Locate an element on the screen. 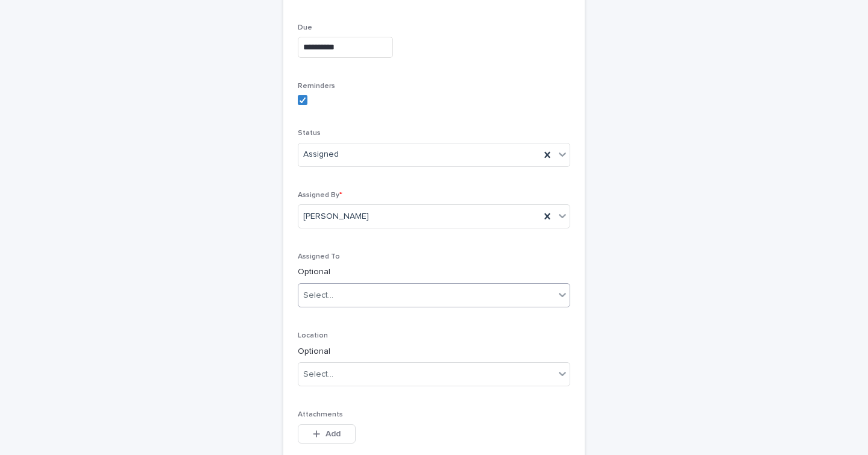 The image size is (868, 455). span: Status is located at coordinates (310, 133).